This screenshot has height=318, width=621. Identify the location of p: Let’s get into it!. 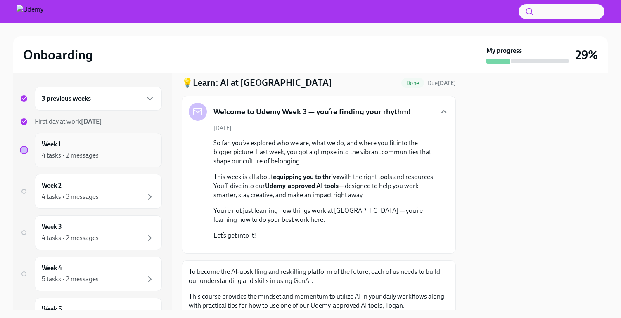
(325, 236).